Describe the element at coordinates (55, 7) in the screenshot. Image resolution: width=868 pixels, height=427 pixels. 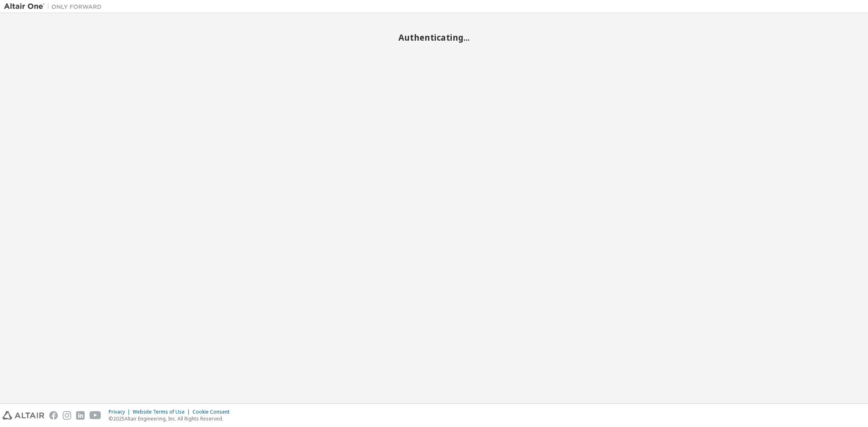
I see `img: Altair One` at that location.